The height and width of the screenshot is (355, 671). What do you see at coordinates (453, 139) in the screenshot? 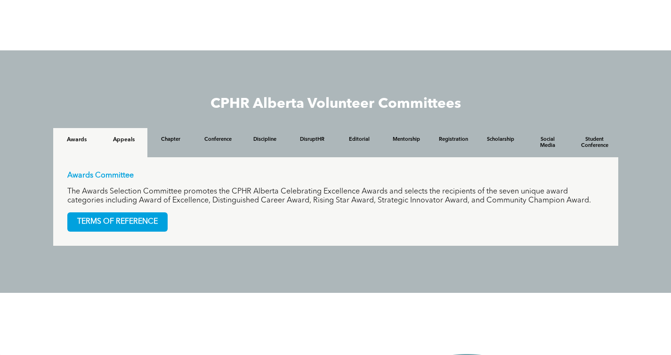
I see `h4: Registration` at bounding box center [453, 139].